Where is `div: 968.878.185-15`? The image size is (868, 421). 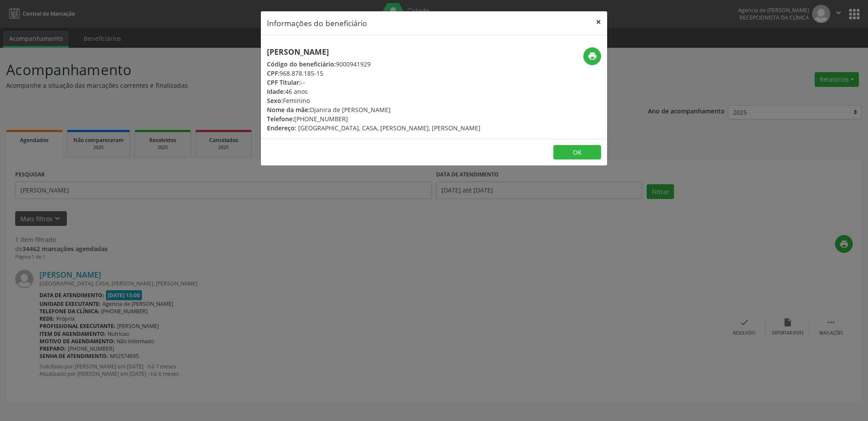
div: 968.878.185-15 is located at coordinates (374, 73).